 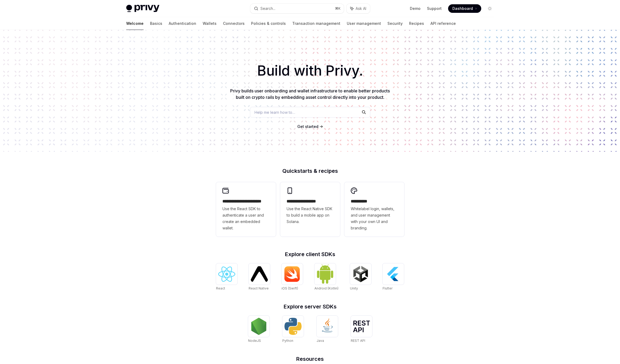 I want to click on span: iOS (Swift), so click(x=290, y=288).